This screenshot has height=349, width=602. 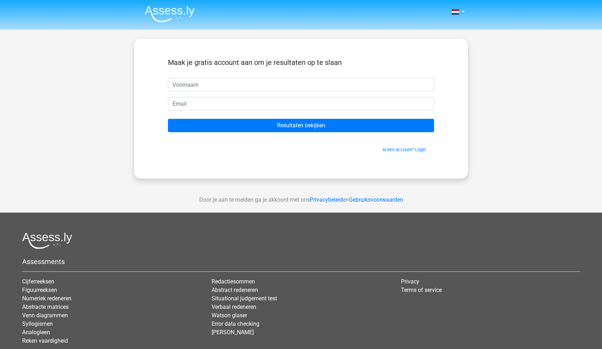 What do you see at coordinates (301, 104) in the screenshot?
I see `input: Email` at bounding box center [301, 104].